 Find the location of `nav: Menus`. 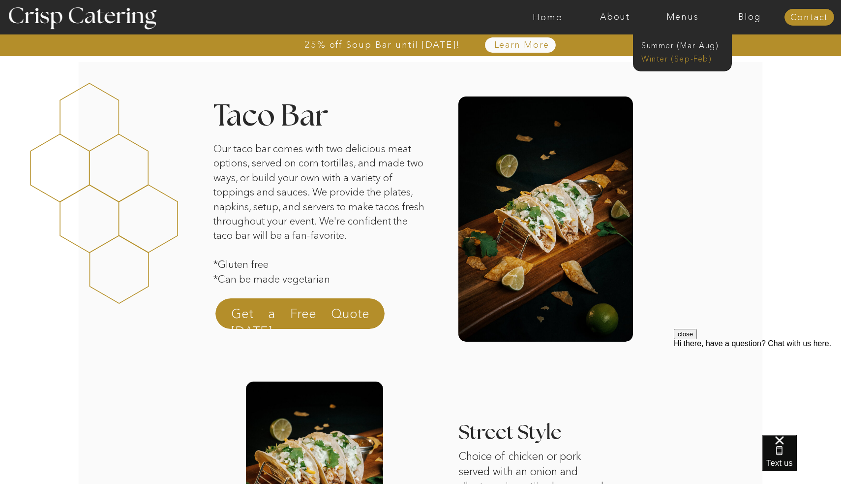

nav: Menus is located at coordinates (683, 17).